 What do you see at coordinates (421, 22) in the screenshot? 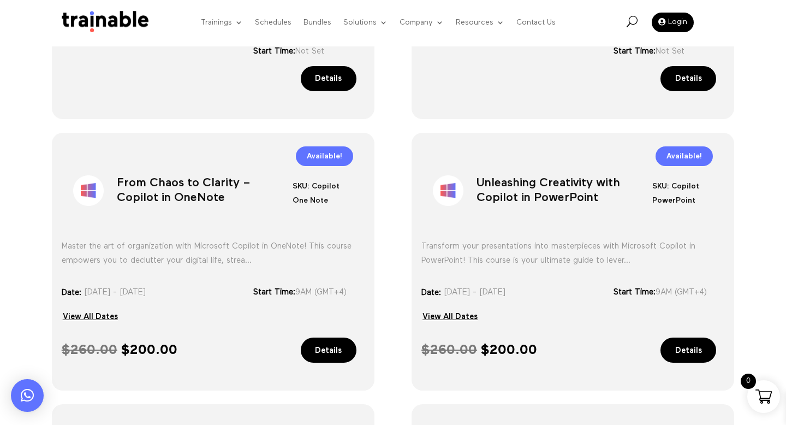
I see `a: Company` at bounding box center [421, 22].